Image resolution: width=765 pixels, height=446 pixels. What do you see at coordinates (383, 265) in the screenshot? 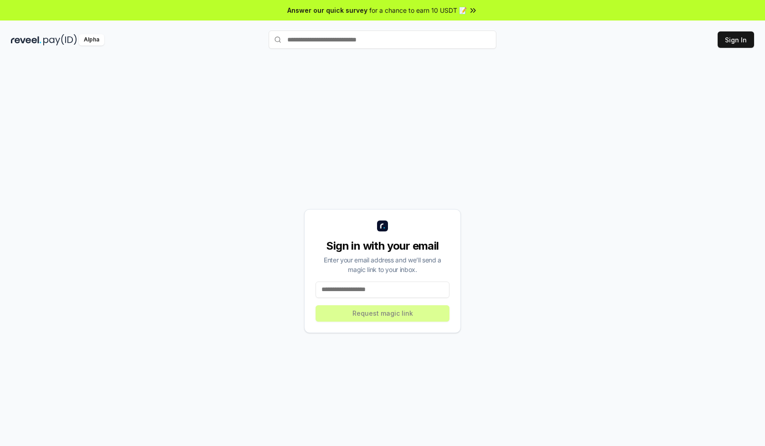
I see `div: Enter your email address and we’ll send a magic link to your inbox.` at bounding box center [383, 265].